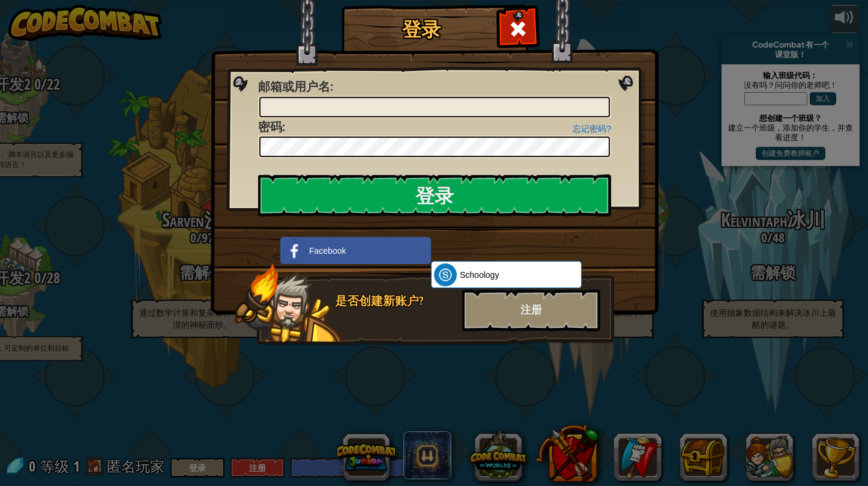  I want to click on span: Facebook, so click(327, 251).